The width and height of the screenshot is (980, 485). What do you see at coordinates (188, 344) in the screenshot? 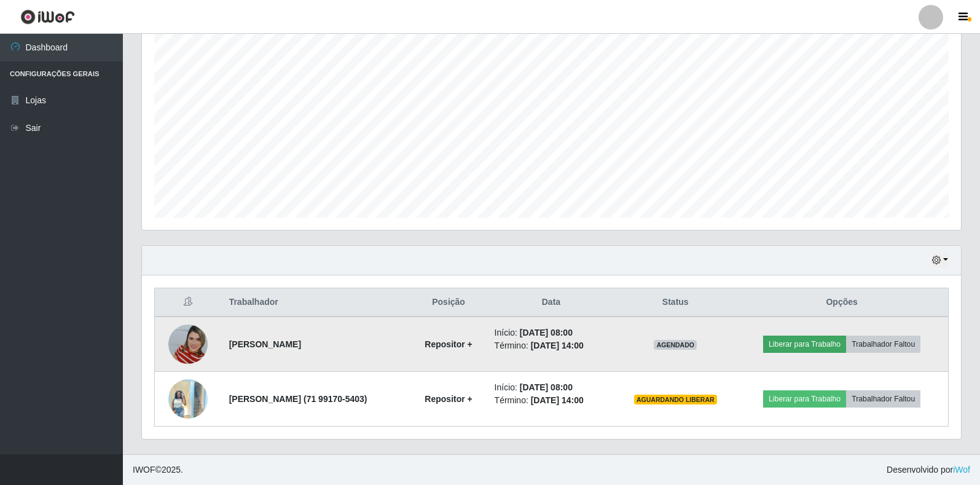
I see `img: 1744056608005.jpeg` at bounding box center [188, 344].